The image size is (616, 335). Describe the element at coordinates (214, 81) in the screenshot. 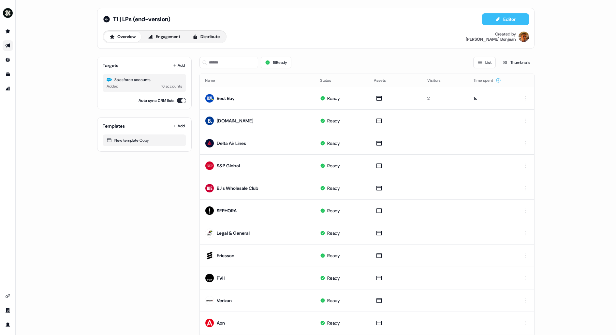

I see `button: Name` at that location.